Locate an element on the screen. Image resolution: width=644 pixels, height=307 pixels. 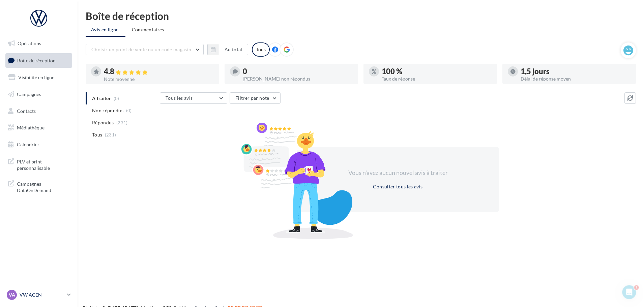
div: 100 % is located at coordinates (437, 72).